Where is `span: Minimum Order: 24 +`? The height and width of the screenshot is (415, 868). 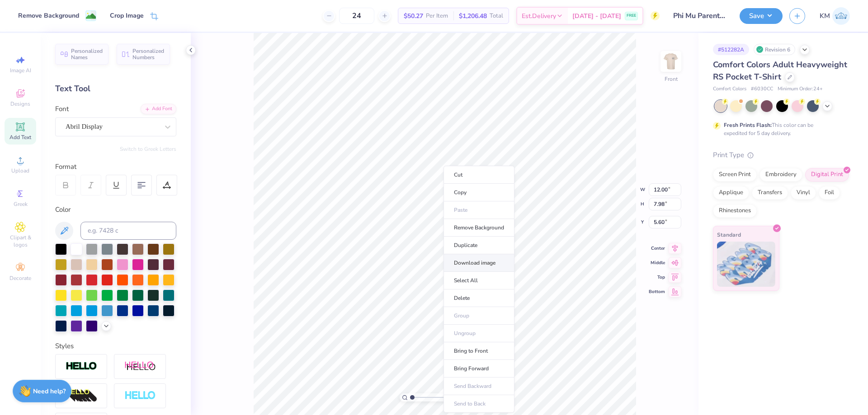
span: Minimum Order: 24 + is located at coordinates (800, 89).